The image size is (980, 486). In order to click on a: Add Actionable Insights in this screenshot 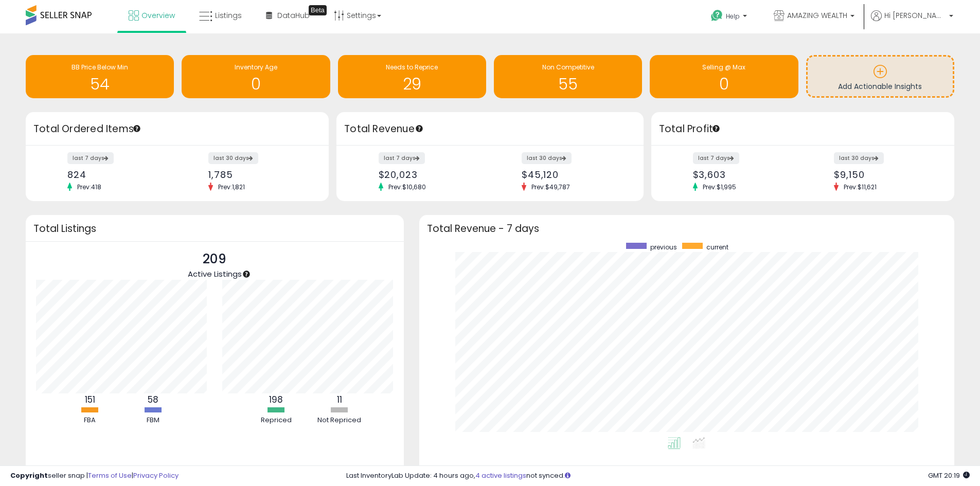, I will do `click(880, 76)`.